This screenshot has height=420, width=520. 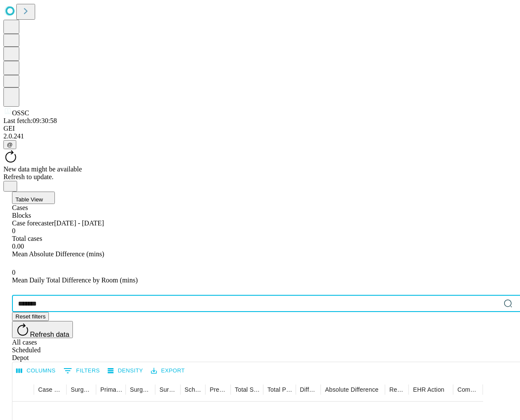 I want to click on div: Primary Service, so click(x=111, y=389).